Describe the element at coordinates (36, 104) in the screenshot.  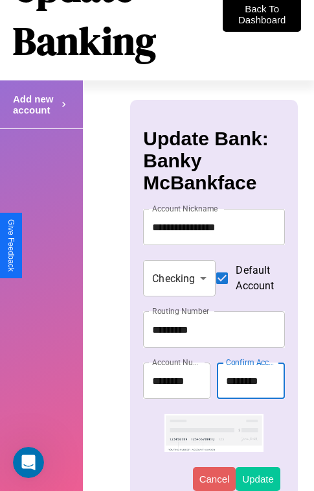
I see `h4: Add new account` at that location.